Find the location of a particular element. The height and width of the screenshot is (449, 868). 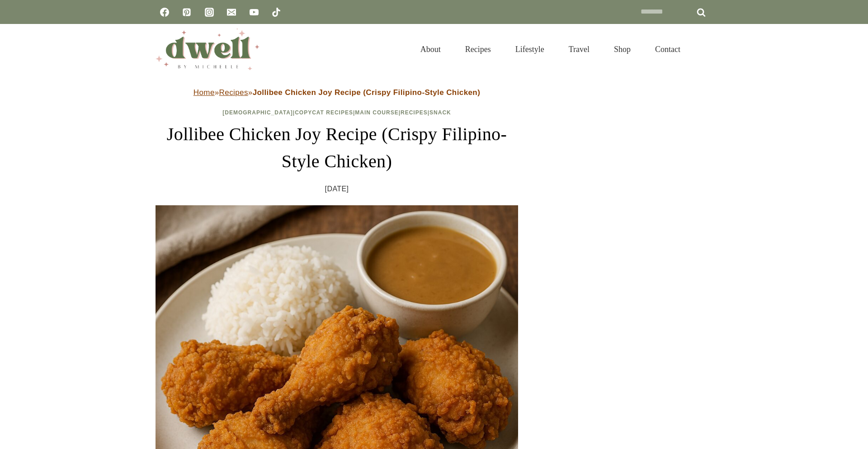

nav: Primary Navigation is located at coordinates (551, 49).